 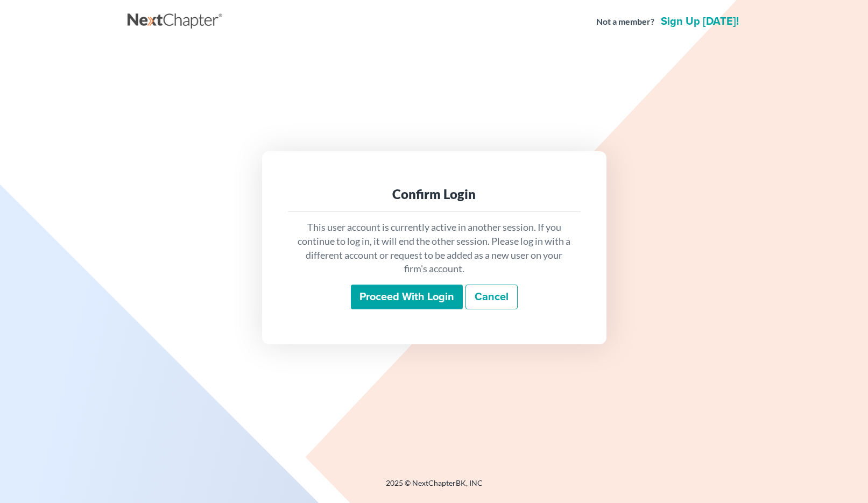 I want to click on a: Cancel, so click(x=491, y=297).